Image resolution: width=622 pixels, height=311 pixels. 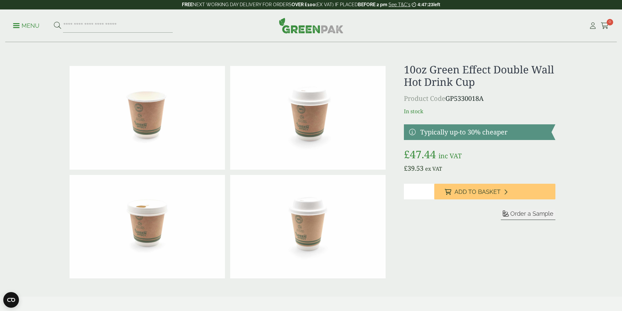 What do you see at coordinates (303, 5) in the screenshot?
I see `strong: OVER £100` at bounding box center [303, 5].